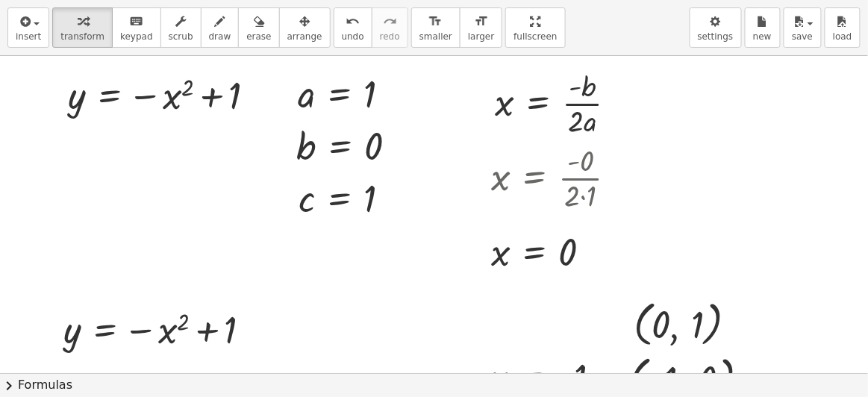 The width and height of the screenshot is (868, 397). Describe the element at coordinates (136, 21) in the screenshot. I see `i: keyboard` at that location.